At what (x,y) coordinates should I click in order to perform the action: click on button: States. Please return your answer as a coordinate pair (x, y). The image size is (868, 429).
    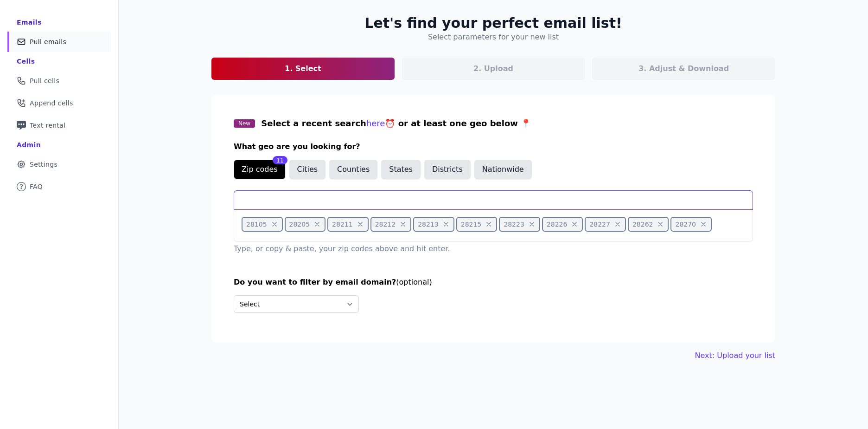
    Looking at the image, I should click on (400, 170).